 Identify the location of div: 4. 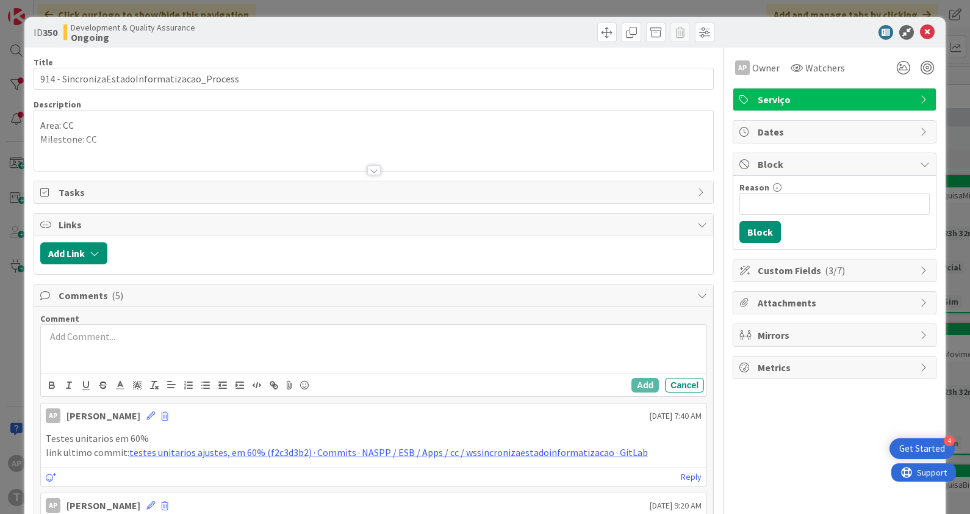
(950, 441).